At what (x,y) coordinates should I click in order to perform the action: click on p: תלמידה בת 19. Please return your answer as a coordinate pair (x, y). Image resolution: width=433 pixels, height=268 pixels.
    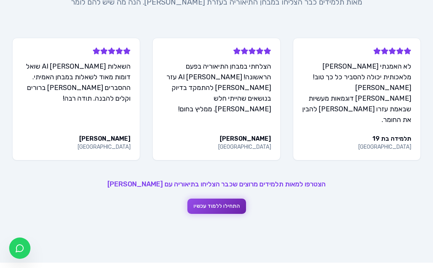
    Looking at the image, I should click on (392, 139).